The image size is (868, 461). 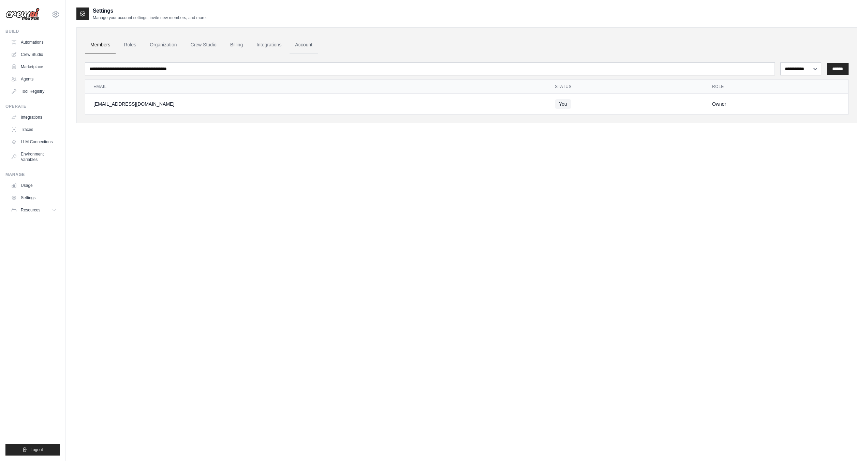 I want to click on a: Marketplace, so click(x=34, y=67).